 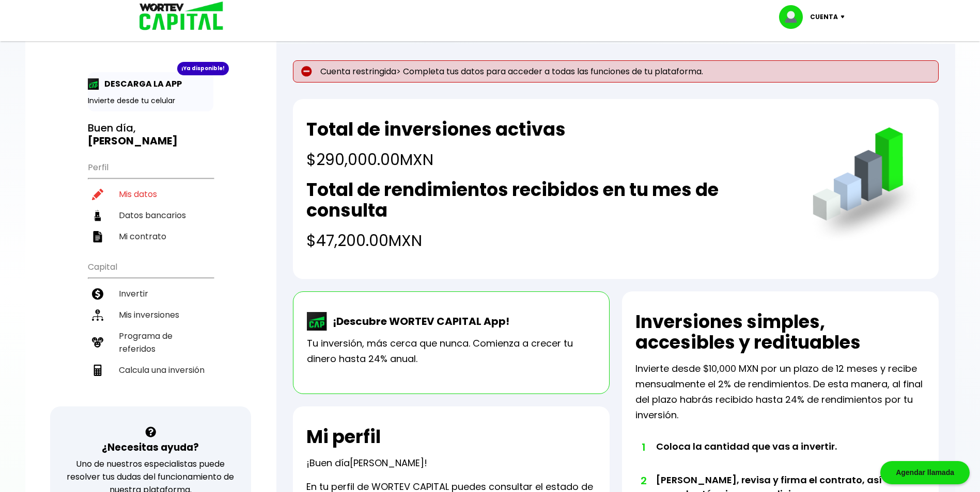 I want to click on img: datos-icon.10cf9172.svg, so click(x=98, y=215).